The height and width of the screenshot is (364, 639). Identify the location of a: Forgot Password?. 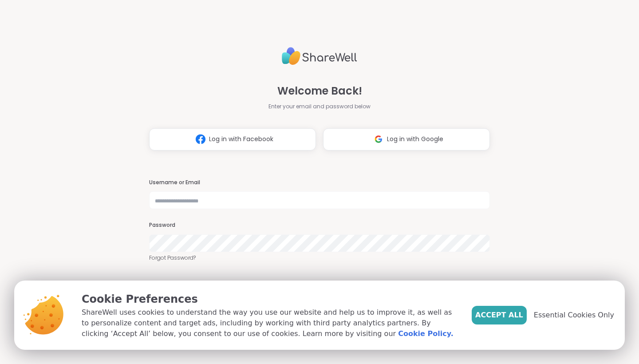
(320, 258).